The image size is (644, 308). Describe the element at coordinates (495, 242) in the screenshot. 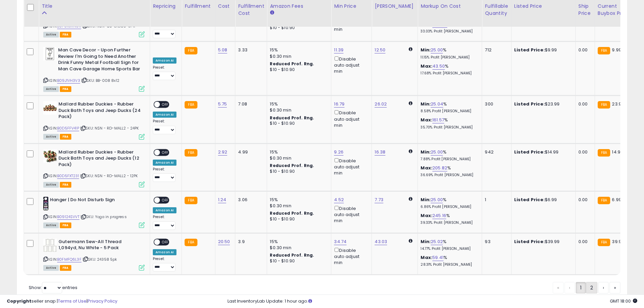

I see `div: 93` at that location.